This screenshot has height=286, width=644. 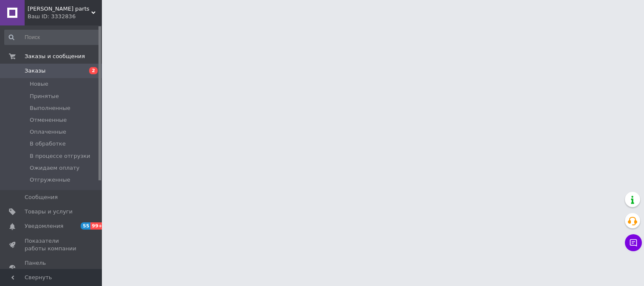 What do you see at coordinates (44, 226) in the screenshot?
I see `span: Уведомления` at bounding box center [44, 226].